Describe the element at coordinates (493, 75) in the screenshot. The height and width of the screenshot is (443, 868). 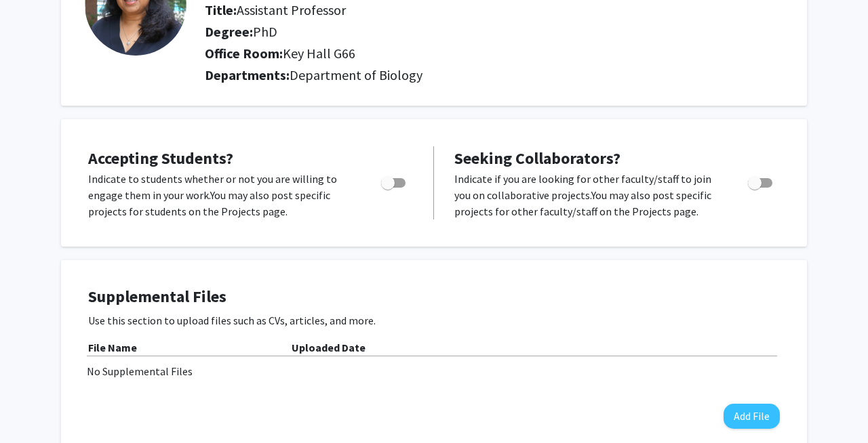
I see `h2: Departments:` at that location.